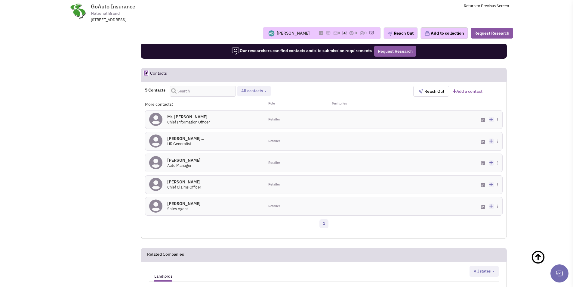 This screenshot has height=287, width=573. What do you see at coordinates (163, 274) in the screenshot?
I see `a: Landlords` at bounding box center [163, 274].